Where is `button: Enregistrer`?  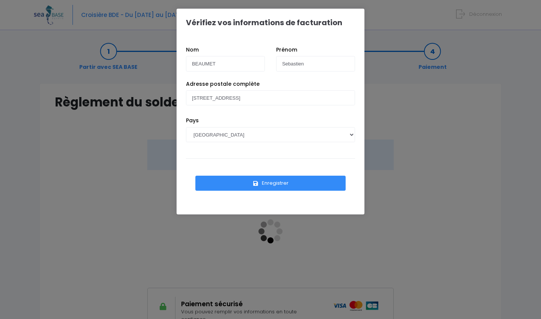
button: Enregistrer is located at coordinates (270, 183).